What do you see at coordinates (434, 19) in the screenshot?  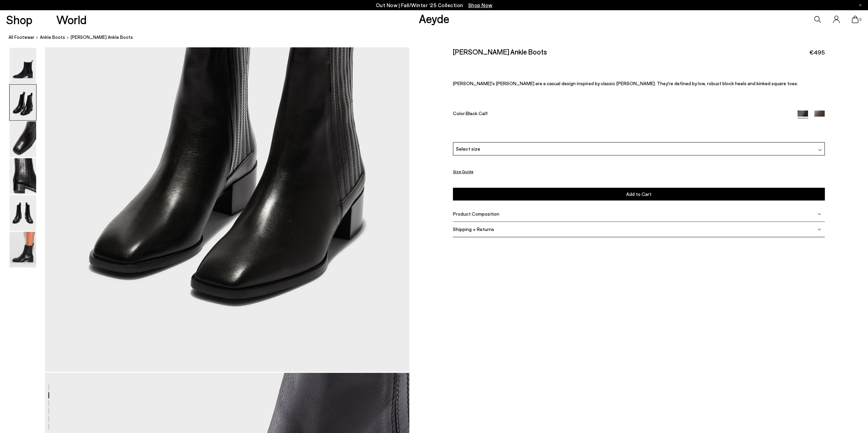 I see `a: Aeyde` at bounding box center [434, 19].